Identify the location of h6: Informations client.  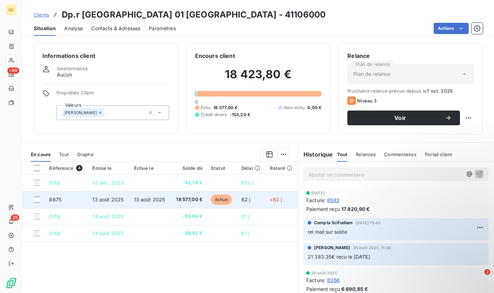
(106, 56).